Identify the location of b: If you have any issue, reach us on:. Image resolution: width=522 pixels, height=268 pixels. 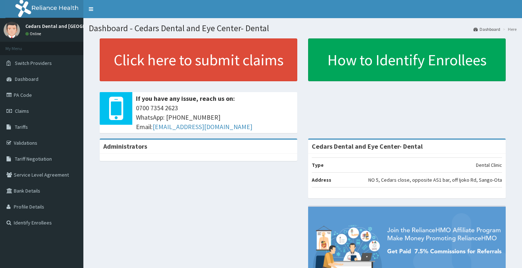
(185, 98).